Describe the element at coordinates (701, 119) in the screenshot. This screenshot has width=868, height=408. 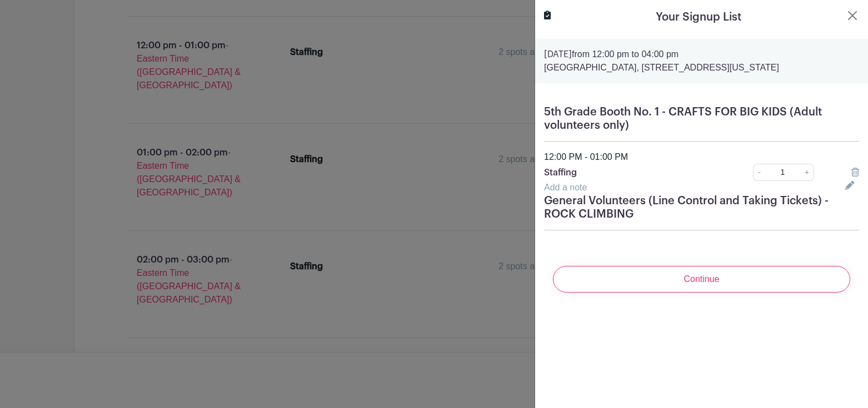
I see `h5: 5th Grade Booth No. 1 - CRAFTS FOR BIG KIDS (Adult volunteers only)` at that location.